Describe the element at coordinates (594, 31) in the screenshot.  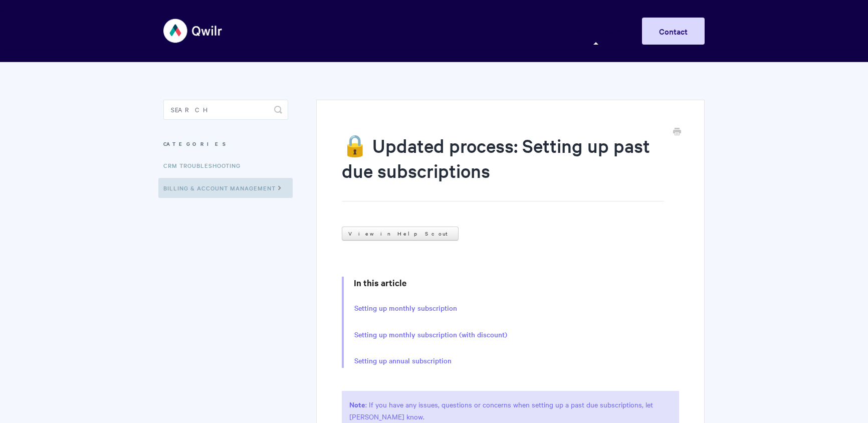
I see `a: Internal knowledge` at that location.